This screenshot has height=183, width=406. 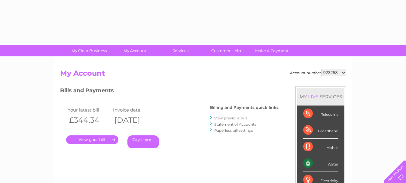 What do you see at coordinates (169, 91) in the screenshot?
I see `h3: Bills and Payments` at bounding box center [169, 91].